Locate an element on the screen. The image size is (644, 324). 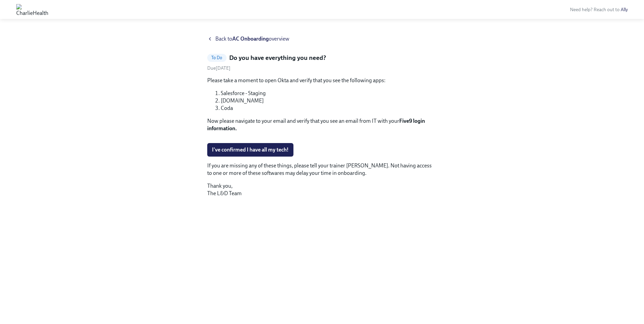
a: Back toAC Onboardingoverview is located at coordinates (322, 39).